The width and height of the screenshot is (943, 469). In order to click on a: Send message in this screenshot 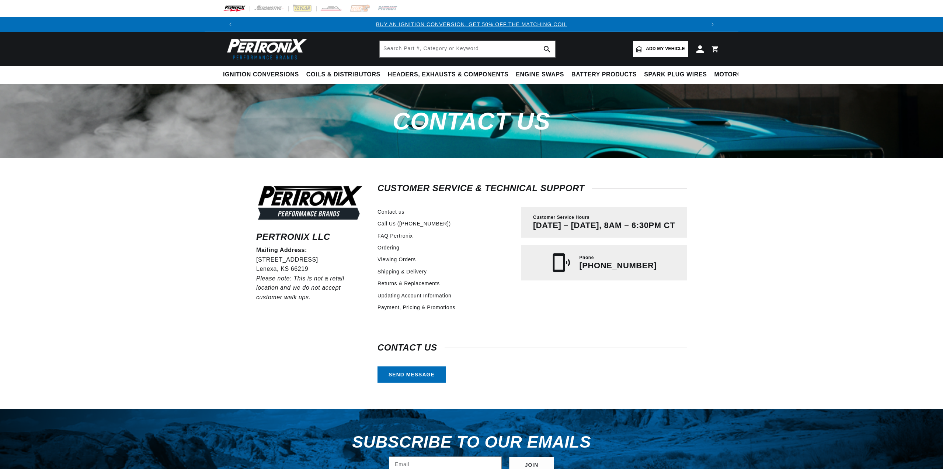, I will do `click(411, 374)`.